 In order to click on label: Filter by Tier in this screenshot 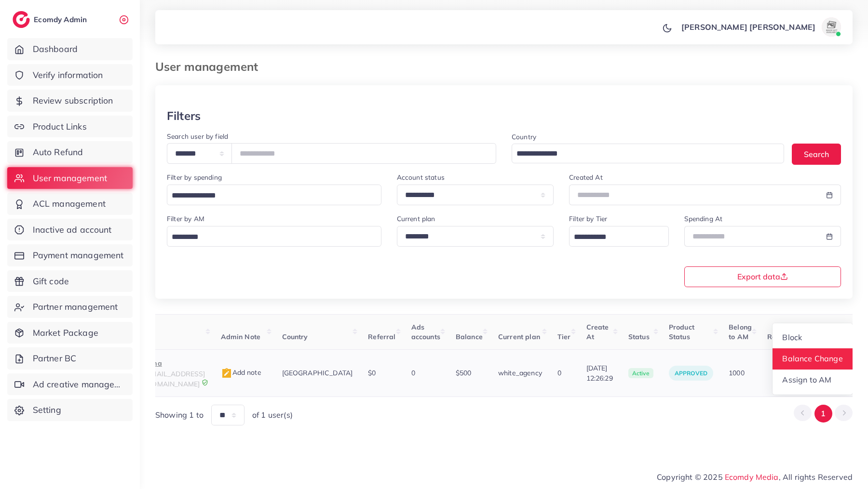, I will do `click(588, 219)`.